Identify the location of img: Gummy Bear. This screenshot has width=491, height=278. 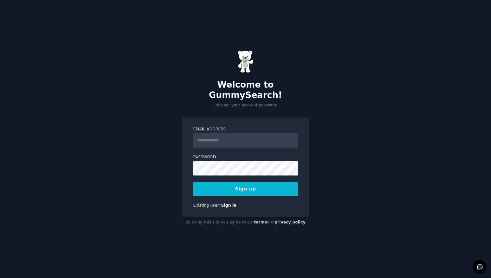
(245, 62).